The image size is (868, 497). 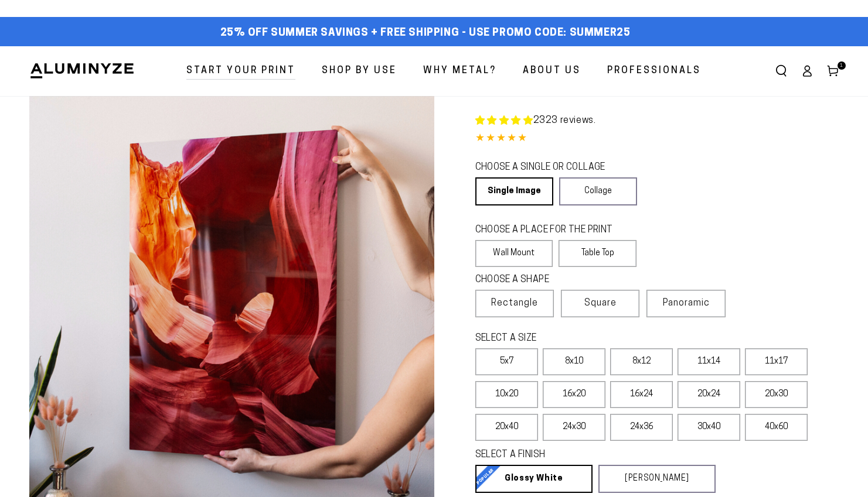 I want to click on span: Start Your Print, so click(x=241, y=71).